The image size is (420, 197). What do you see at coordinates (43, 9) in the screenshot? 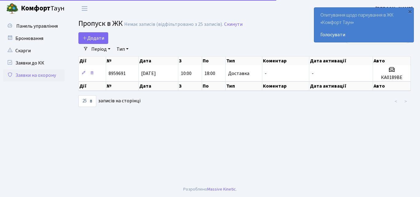
I see `span: Таун` at bounding box center [43, 9].